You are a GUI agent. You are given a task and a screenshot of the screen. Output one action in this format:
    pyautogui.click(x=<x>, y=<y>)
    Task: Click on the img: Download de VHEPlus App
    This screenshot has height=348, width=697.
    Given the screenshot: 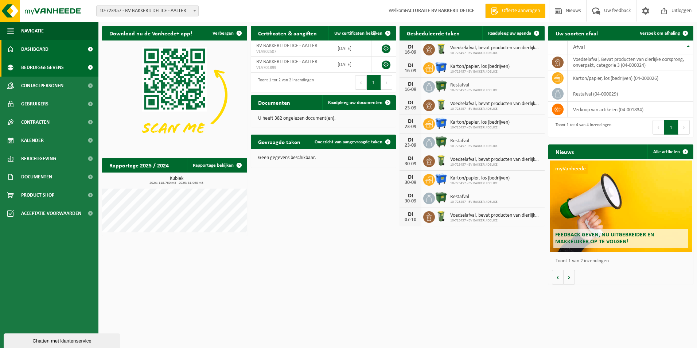 What is the action you would take?
    pyautogui.click(x=175, y=95)
    